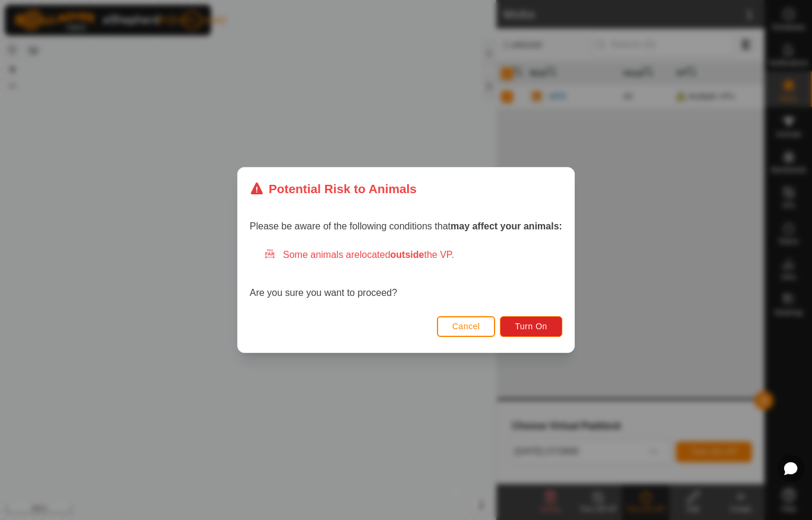  Describe the element at coordinates (406, 225) in the screenshot. I see `span: Please be aware of the following conditions that` at that location.